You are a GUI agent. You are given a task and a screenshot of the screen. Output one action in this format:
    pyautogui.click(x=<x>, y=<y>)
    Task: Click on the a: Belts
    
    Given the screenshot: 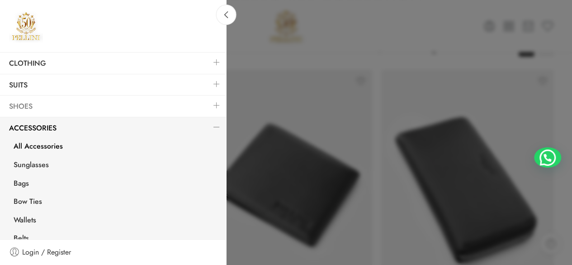 What is the action you would take?
    pyautogui.click(x=115, y=239)
    